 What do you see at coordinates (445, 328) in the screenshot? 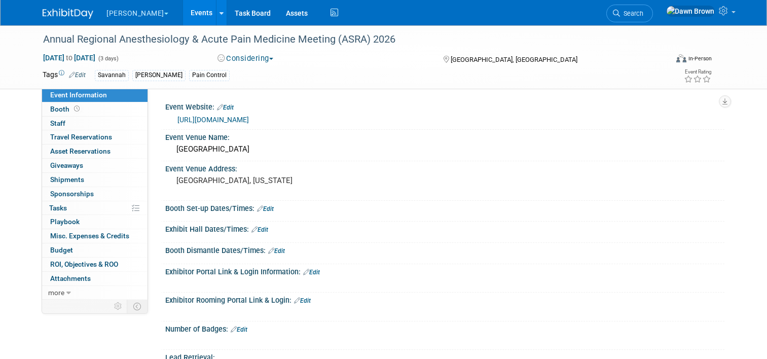
I see `div: Number of Badges:` at bounding box center [445, 328].